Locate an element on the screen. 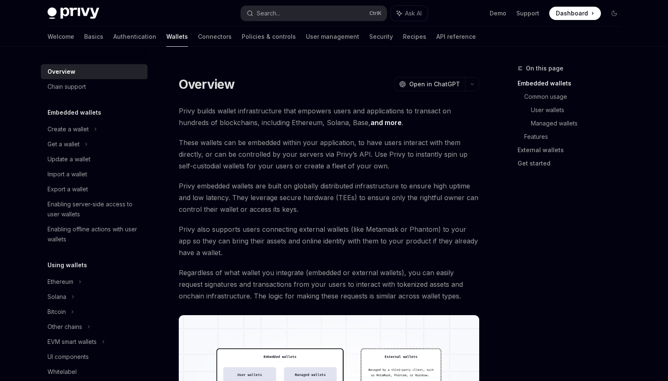 This screenshot has width=668, height=381. div: Enabling offline actions with user wallets is located at coordinates (95, 234).